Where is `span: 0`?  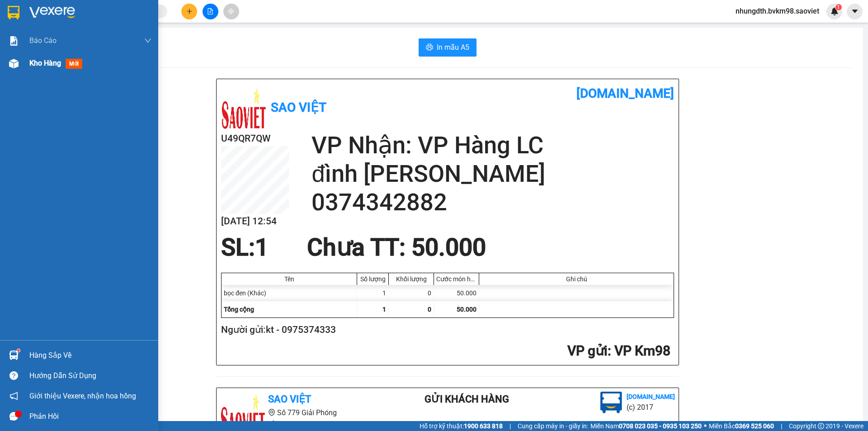
span: 0 is located at coordinates (430, 310).